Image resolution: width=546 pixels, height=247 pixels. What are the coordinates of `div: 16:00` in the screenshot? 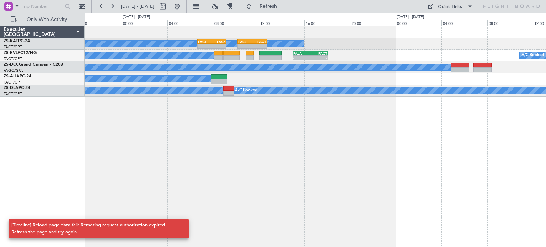 It's located at (327, 23).